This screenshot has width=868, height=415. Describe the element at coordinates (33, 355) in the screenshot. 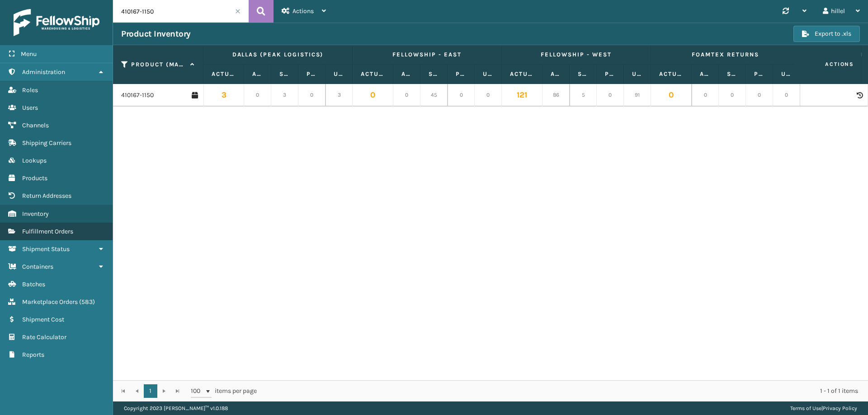

I see `span: Reports` at that location.